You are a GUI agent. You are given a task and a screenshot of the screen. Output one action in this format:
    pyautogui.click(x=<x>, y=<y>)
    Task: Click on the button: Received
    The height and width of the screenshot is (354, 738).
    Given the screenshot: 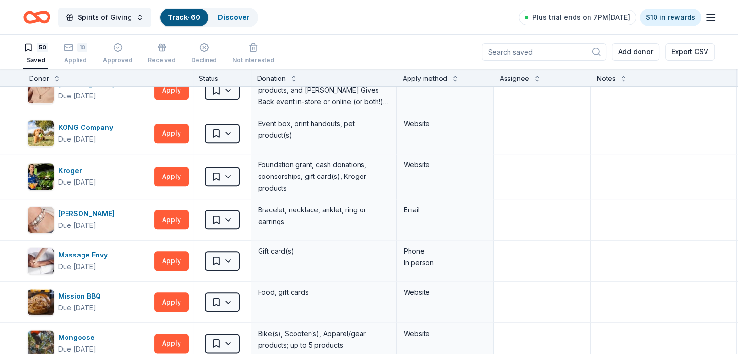 What is the action you would take?
    pyautogui.click(x=162, y=54)
    